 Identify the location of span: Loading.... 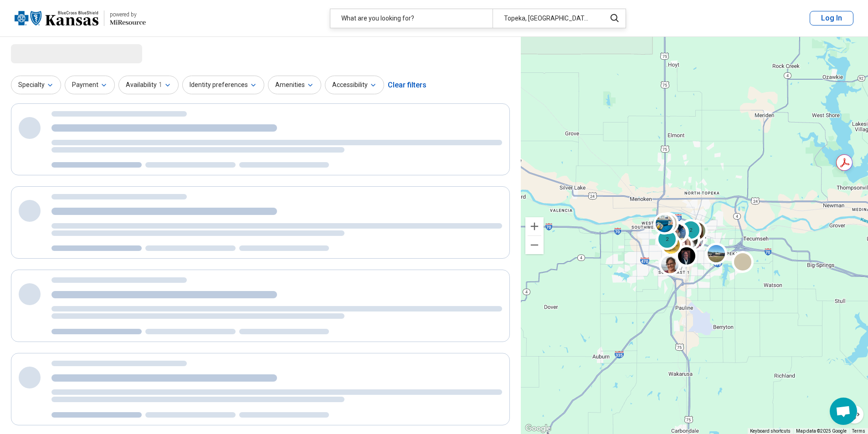
(49, 53).